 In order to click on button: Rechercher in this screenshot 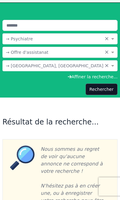, I will do `click(102, 89)`.